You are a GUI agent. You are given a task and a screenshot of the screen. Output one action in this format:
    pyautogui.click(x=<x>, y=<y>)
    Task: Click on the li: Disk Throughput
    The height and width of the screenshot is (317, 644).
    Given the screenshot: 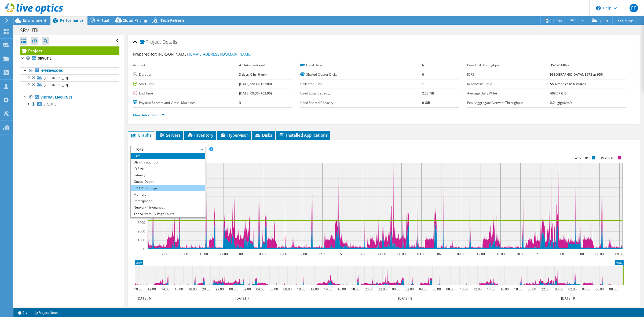 What is the action you would take?
    pyautogui.click(x=168, y=162)
    